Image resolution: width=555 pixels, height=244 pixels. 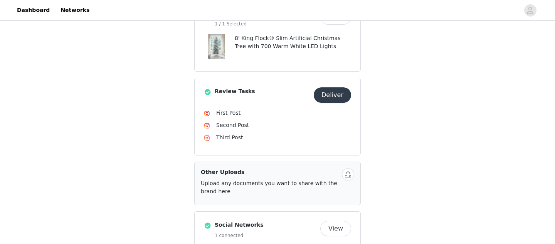 What do you see at coordinates (263, 91) in the screenshot?
I see `h4: Review Tasks` at bounding box center [263, 91].